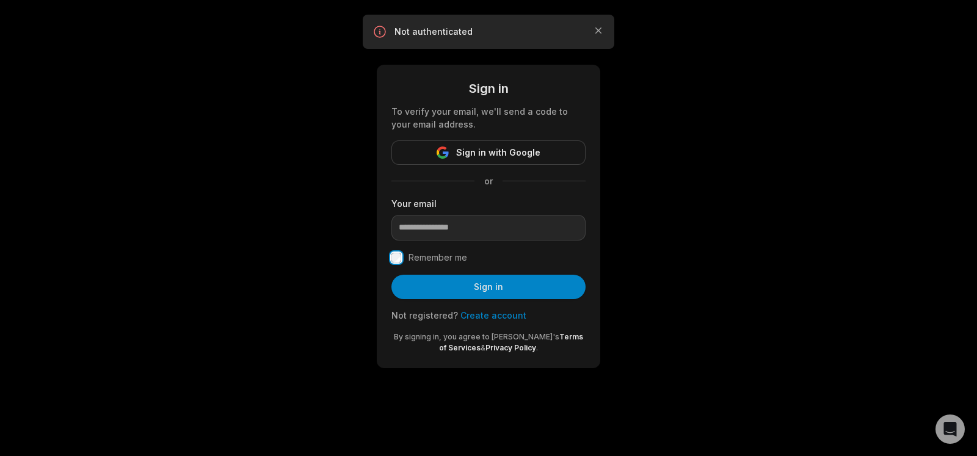  What do you see at coordinates (489, 32) in the screenshot?
I see `p: Not authenticated` at bounding box center [489, 32].